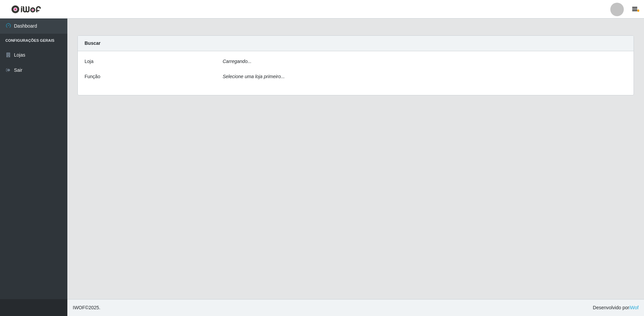  I want to click on i: Carregando..., so click(237, 61).